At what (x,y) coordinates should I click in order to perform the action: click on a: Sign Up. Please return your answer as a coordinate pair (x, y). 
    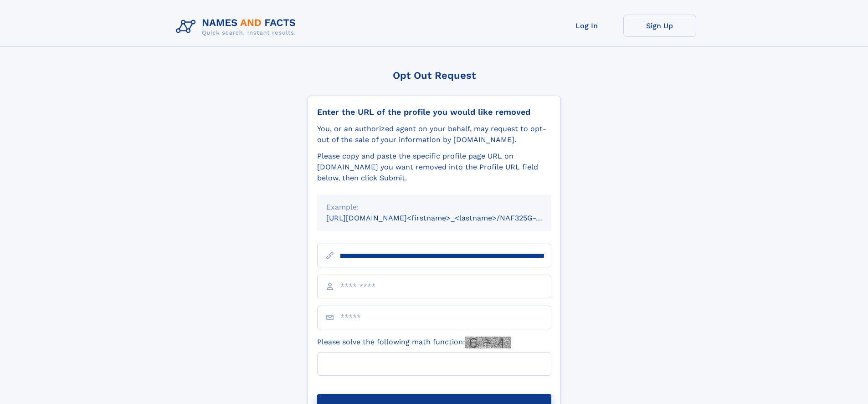
    Looking at the image, I should click on (660, 26).